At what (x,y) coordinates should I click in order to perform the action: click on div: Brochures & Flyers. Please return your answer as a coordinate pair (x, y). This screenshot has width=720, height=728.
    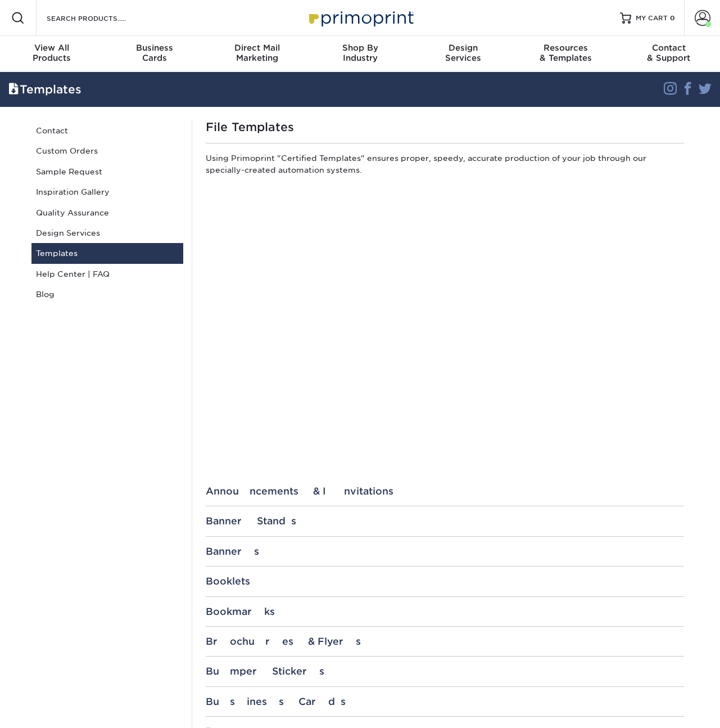
    Looking at the image, I should click on (445, 642).